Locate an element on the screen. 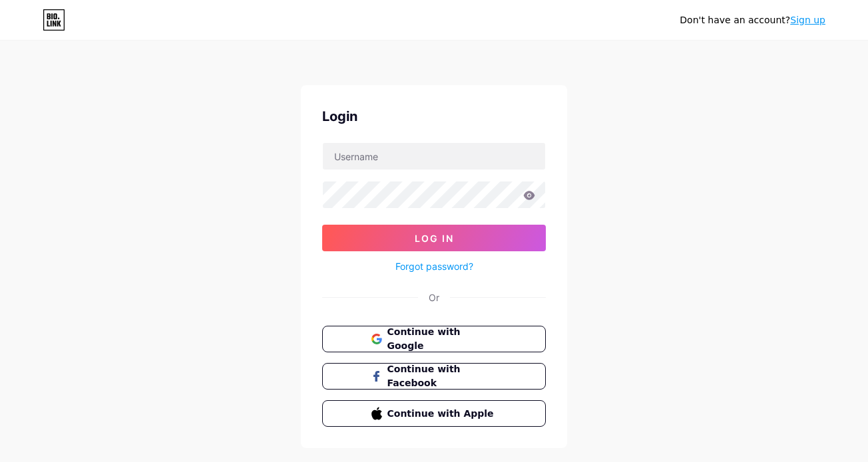  a: Continue with Facebook is located at coordinates (434, 376).